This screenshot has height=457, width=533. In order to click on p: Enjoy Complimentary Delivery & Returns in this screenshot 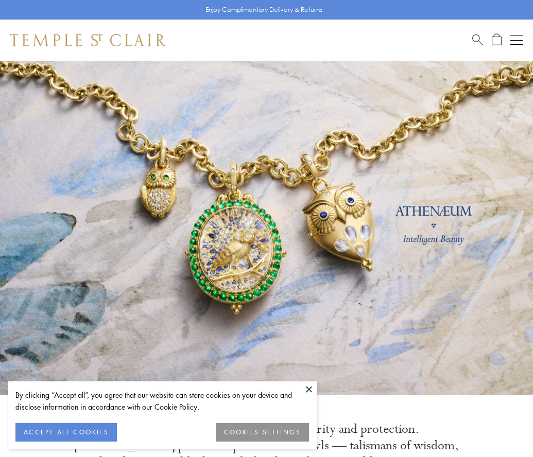, I will do `click(263, 10)`.